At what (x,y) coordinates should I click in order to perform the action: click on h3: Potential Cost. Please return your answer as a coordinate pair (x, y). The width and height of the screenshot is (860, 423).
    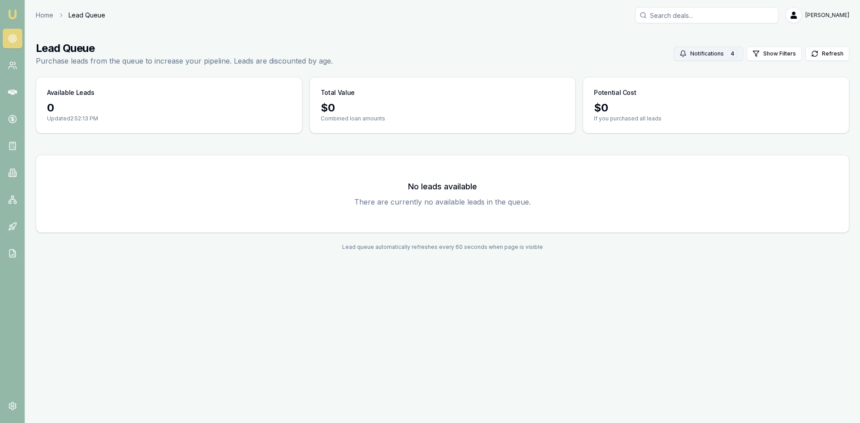
    Looking at the image, I should click on (615, 93).